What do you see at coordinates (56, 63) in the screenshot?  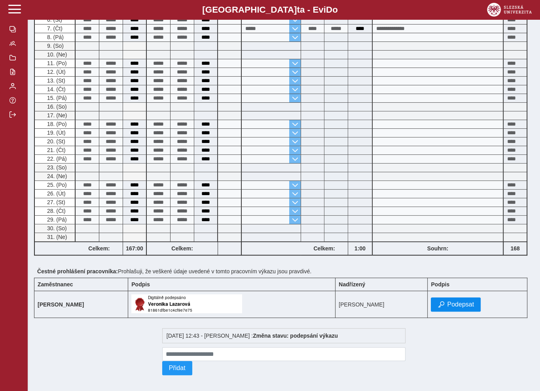 I see `span: 11. (Po)` at bounding box center [56, 63].